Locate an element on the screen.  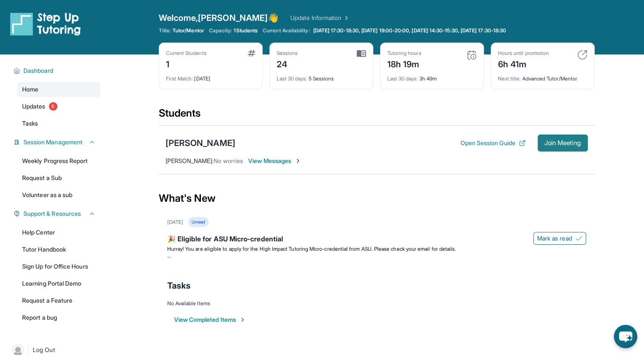
button: View Completed Items is located at coordinates (210, 319).